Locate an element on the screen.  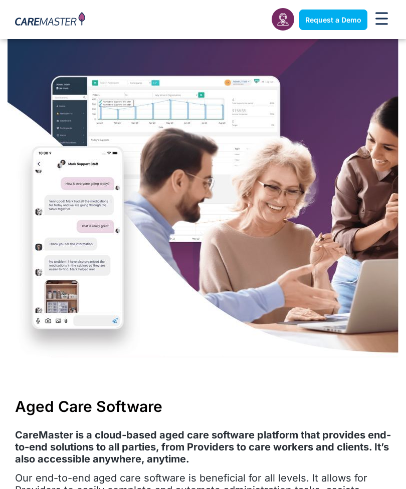
img: CareMaster Logo is located at coordinates (50, 20).